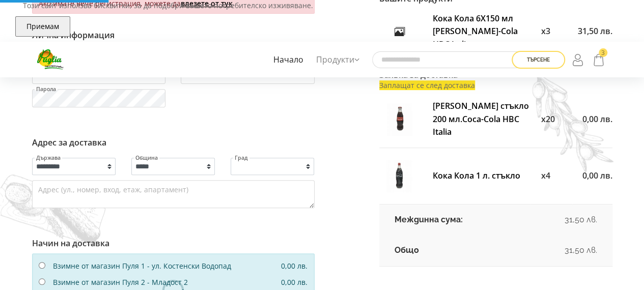  What do you see at coordinates (547, 119) in the screenshot?
I see `span: x20` at bounding box center [547, 119].